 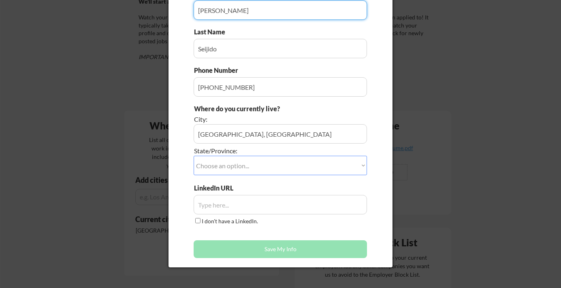 I want to click on label: I don't have a LinkedIn., so click(x=230, y=221).